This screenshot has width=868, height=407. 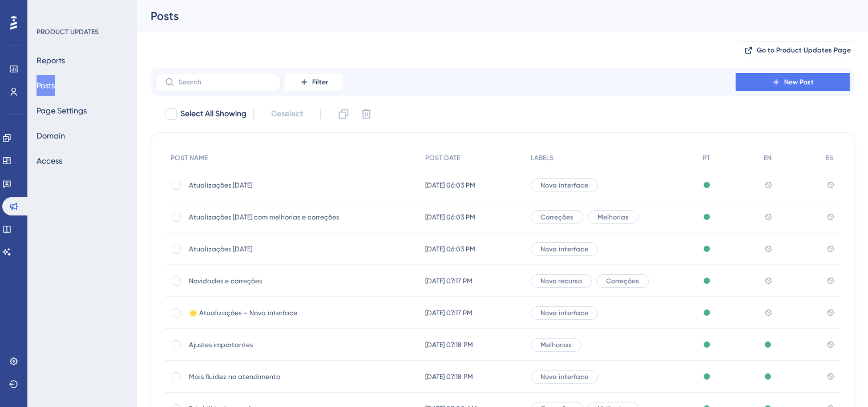 I want to click on span: 🌟 Atualizações – Nova interface, so click(x=280, y=313).